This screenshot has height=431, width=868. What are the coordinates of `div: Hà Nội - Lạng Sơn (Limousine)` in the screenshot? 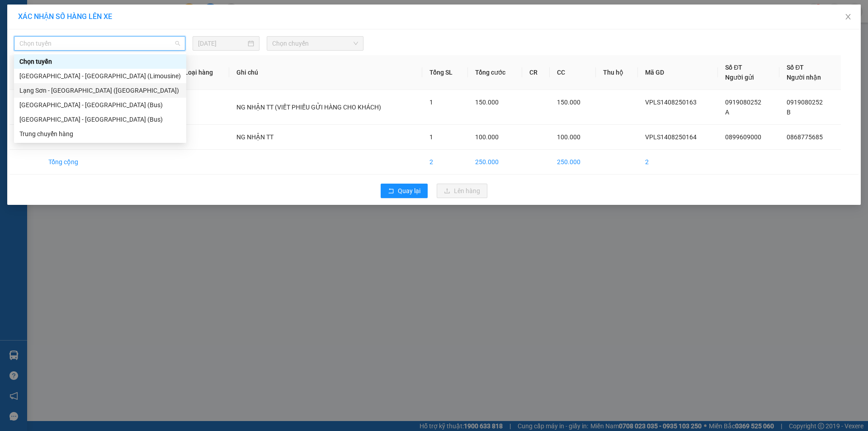 It's located at (100, 76).